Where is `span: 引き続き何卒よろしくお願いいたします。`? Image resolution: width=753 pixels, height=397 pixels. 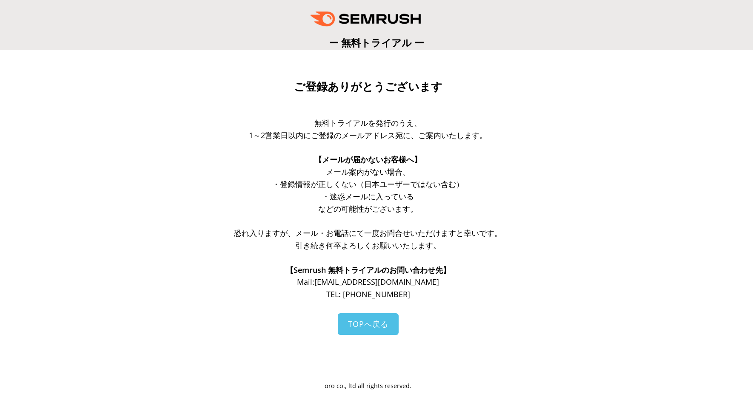 span: 引き続き何卒よろしくお願いいたします。 is located at coordinates (368, 245).